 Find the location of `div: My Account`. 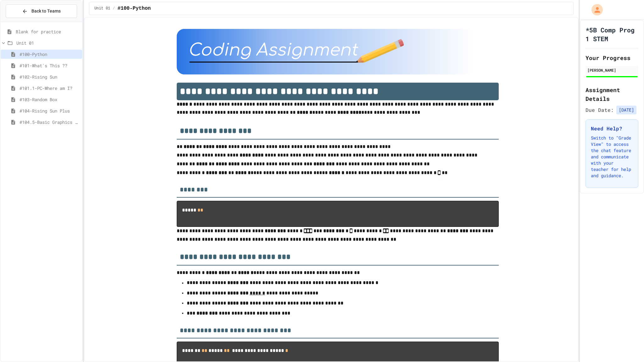

div: My Account is located at coordinates (595, 10).